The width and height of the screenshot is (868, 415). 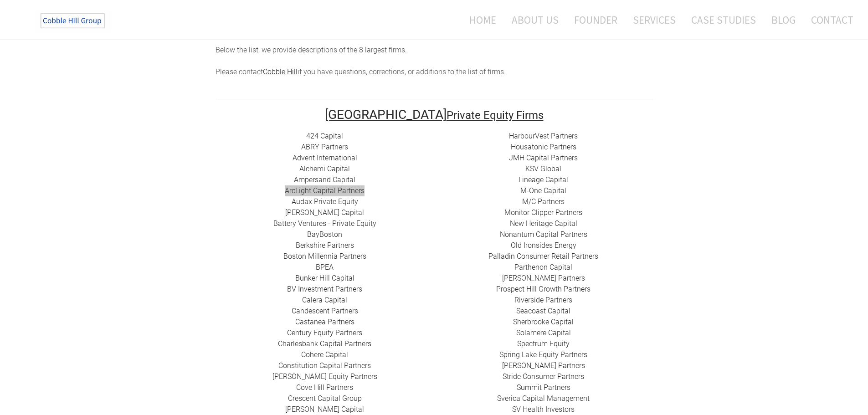 I want to click on a: ​KSV Global, so click(x=543, y=168).